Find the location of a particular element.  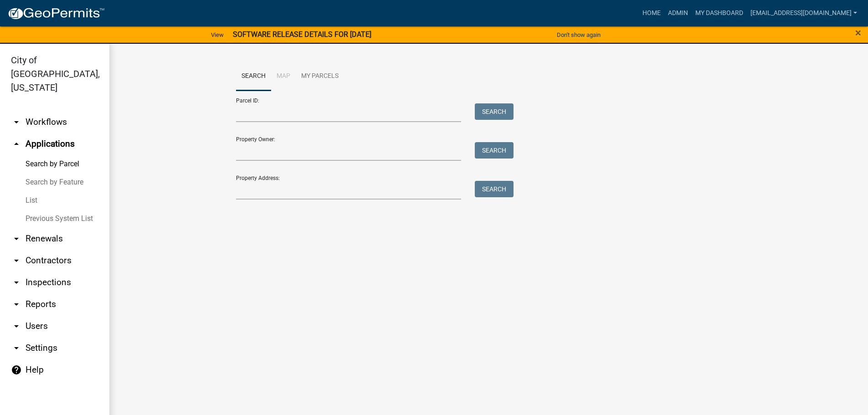

i: arrow_drop_up is located at coordinates (16, 144).